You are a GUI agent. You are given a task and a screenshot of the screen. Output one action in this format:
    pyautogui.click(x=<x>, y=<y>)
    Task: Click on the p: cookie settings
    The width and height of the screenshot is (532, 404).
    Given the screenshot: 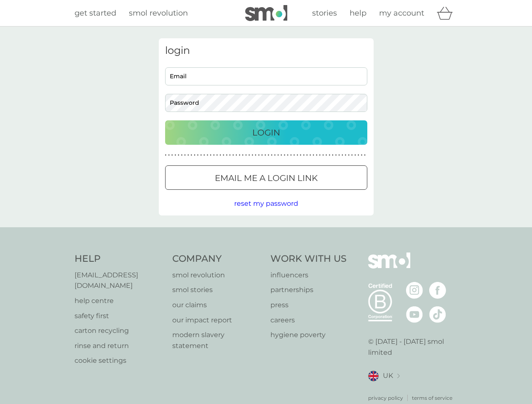 What is the action you would take?
    pyautogui.click(x=119, y=361)
    